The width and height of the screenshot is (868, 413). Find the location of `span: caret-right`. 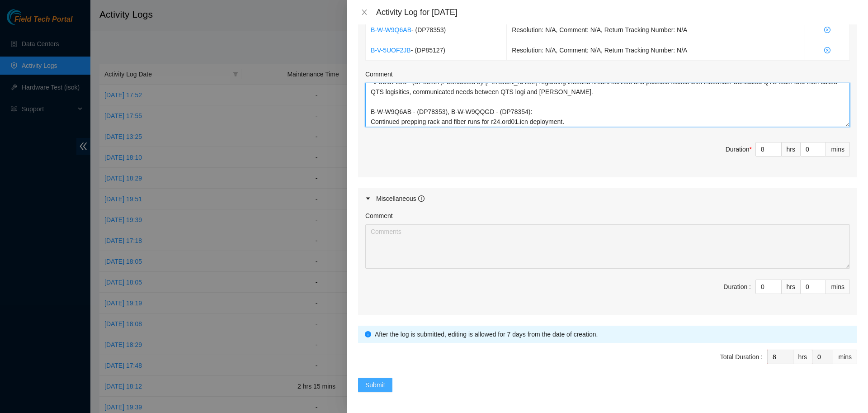

span: caret-right is located at coordinates (369, 199).